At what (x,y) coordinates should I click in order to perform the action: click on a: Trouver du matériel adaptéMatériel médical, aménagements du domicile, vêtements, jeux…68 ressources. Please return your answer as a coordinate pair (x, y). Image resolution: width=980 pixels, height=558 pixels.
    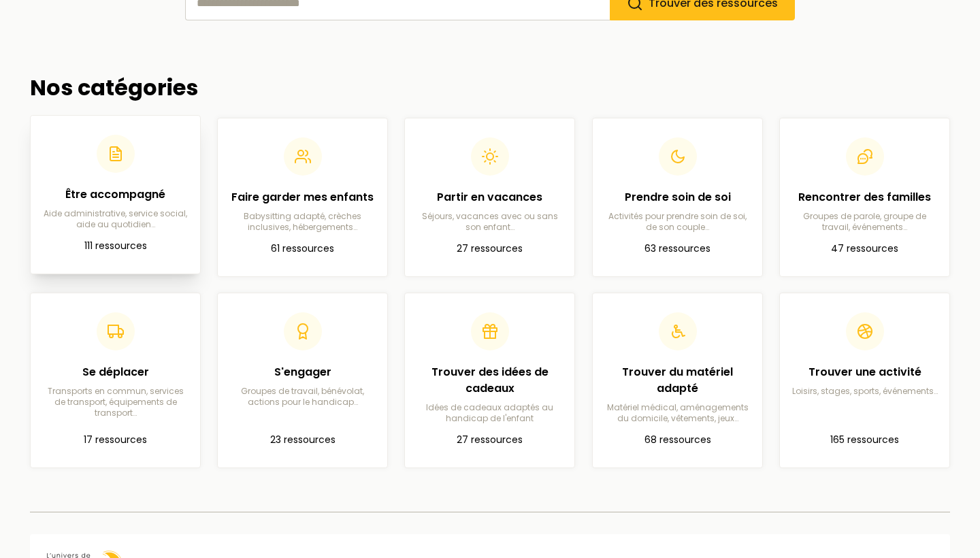
    Looking at the image, I should click on (677, 380).